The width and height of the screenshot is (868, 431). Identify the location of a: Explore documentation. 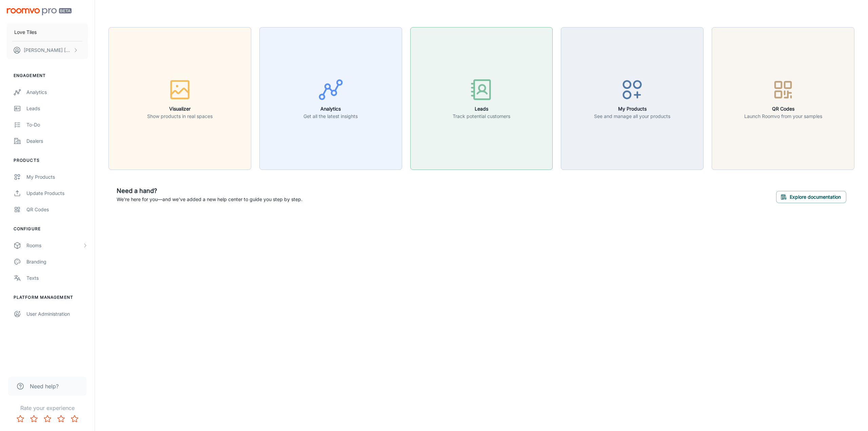
(811, 196).